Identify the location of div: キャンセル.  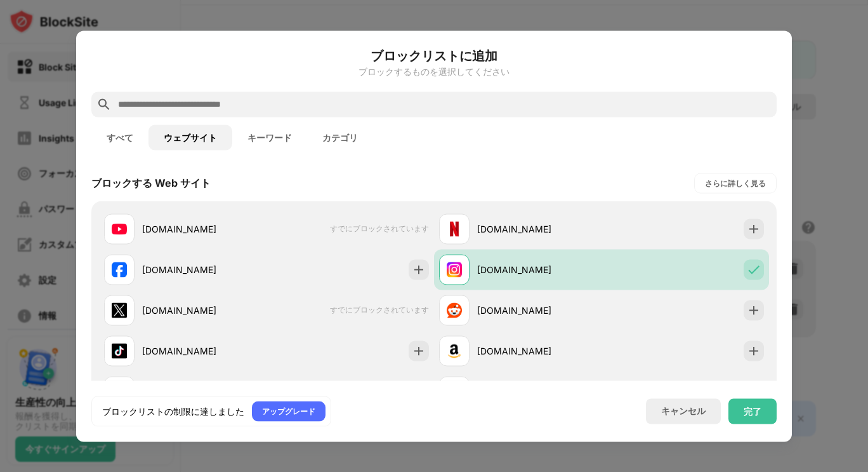
(684, 410).